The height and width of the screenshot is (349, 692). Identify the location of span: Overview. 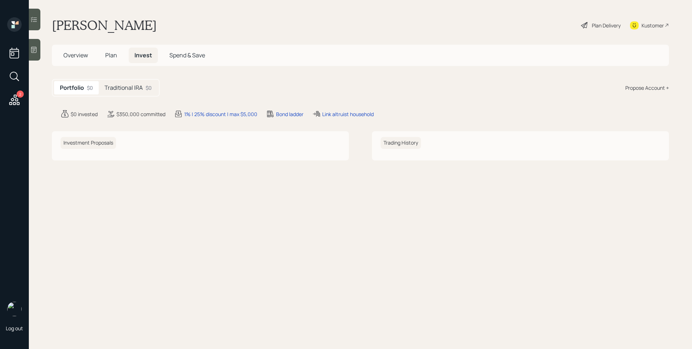
(76, 55).